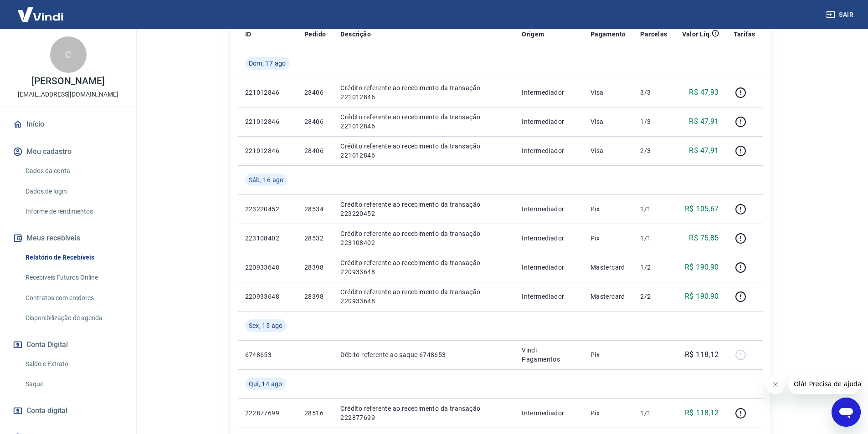 The image size is (868, 434). Describe the element at coordinates (702, 209) in the screenshot. I see `p: R$ 105,67` at that location.